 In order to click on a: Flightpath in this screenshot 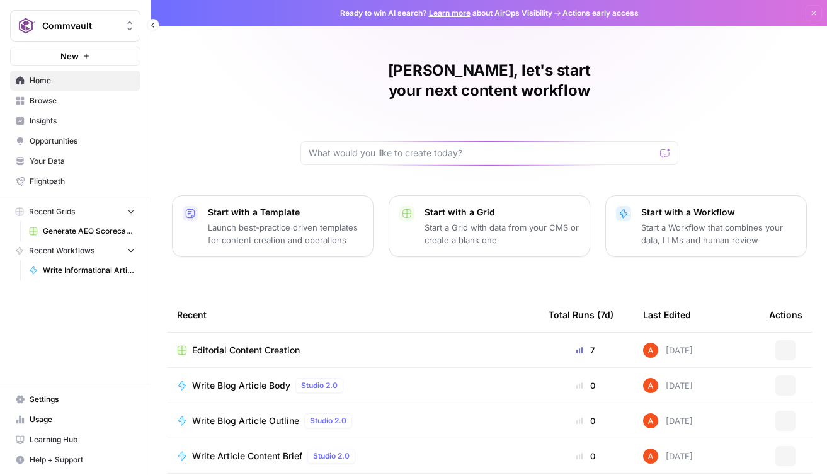, I will do `click(75, 181)`.